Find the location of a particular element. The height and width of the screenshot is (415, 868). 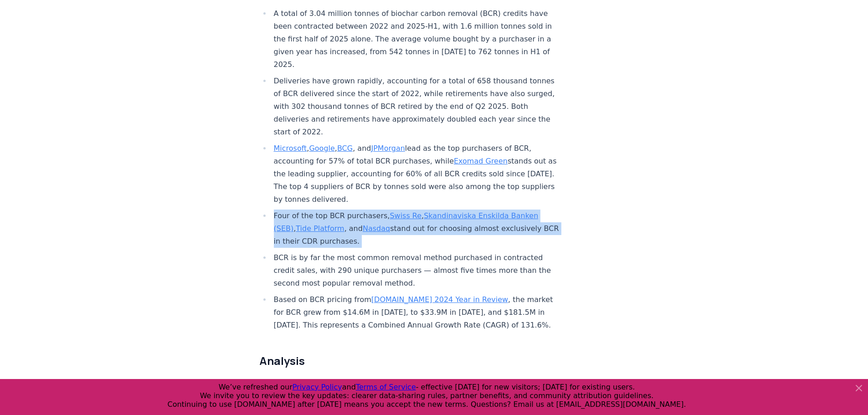

li: BCR is by far the most common removal method purchased in contracted credit sales, with 290 uniqu... is located at coordinates (416, 271).